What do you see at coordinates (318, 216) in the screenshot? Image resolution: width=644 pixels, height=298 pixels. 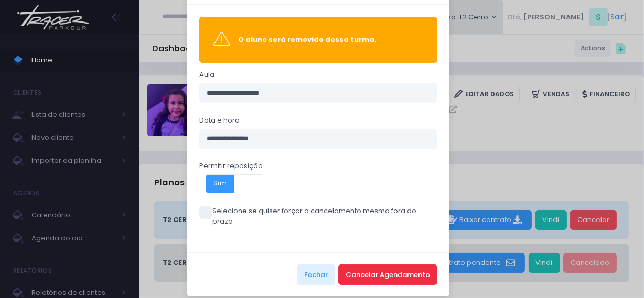 I see `label: Selecione se quiser forçar o cancelamento mesmo fora do prazo` at bounding box center [318, 216].